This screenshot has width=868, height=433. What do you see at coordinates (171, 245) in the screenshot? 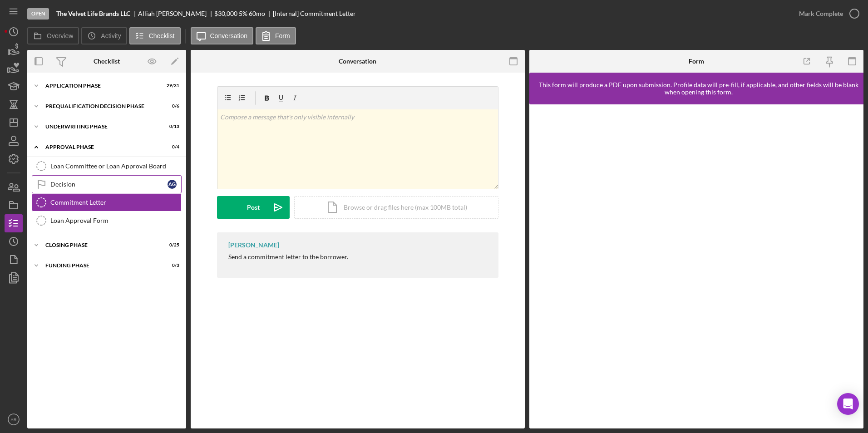
I see `div: 0 / 25` at bounding box center [171, 245].